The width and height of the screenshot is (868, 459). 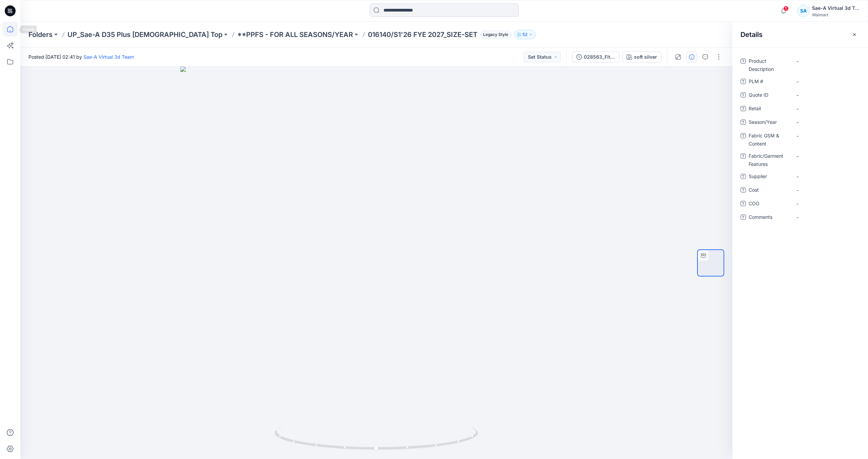 What do you see at coordinates (596, 57) in the screenshot?
I see `button: 028563_Fit_TT Sweatshirt` at bounding box center [596, 57].